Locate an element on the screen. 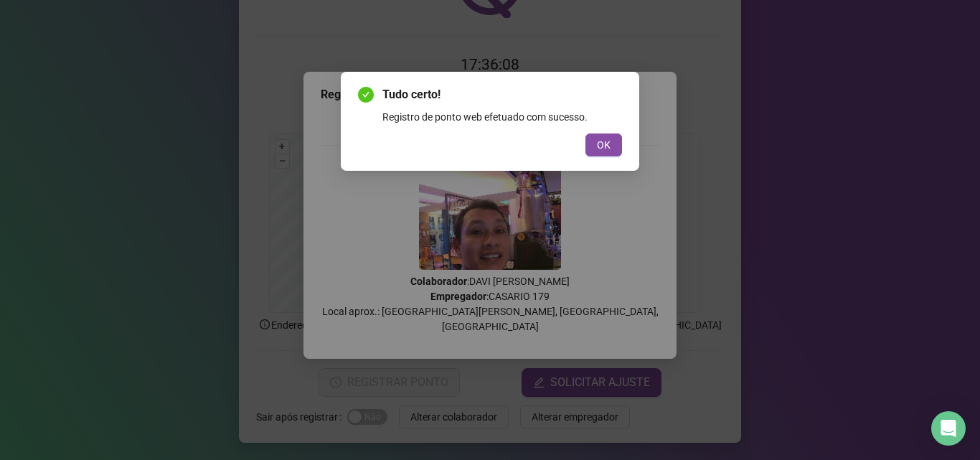  button: OK is located at coordinates (604, 145).